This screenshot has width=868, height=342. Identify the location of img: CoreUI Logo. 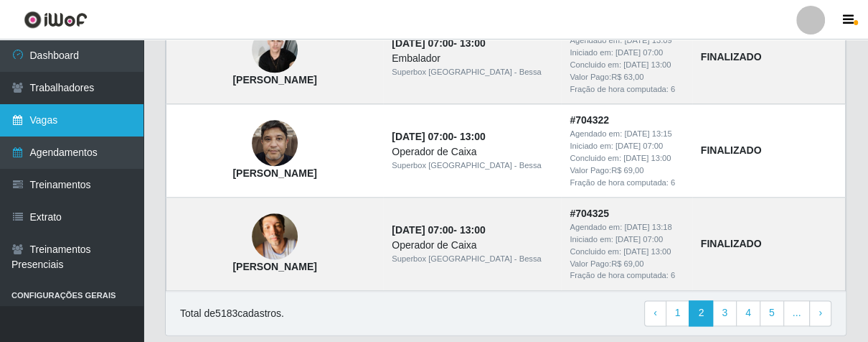
(55, 19).